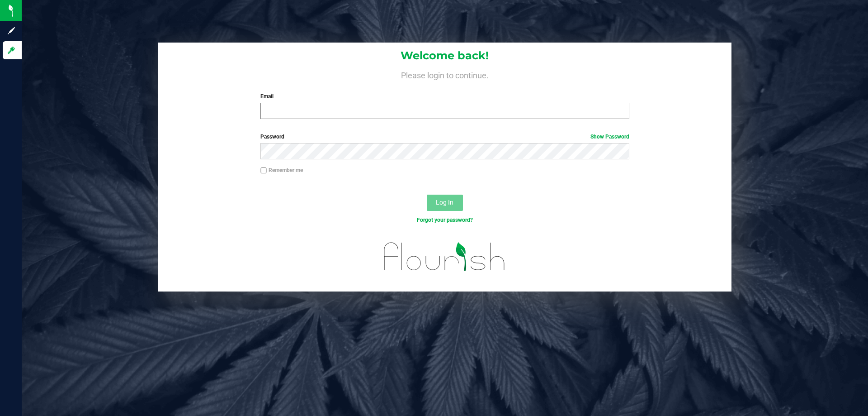 Image resolution: width=868 pixels, height=416 pixels. I want to click on a: Forgot your password?, so click(445, 220).